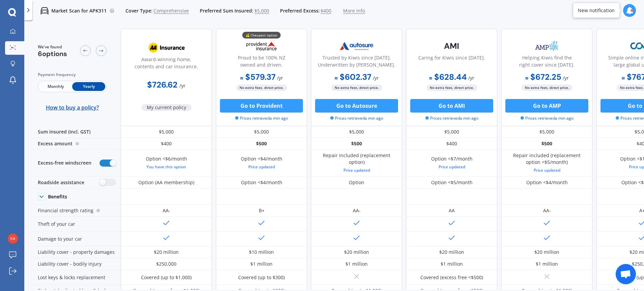 The width and height of the screenshot is (644, 291). Describe the element at coordinates (261, 62) in the screenshot. I see `div: Proud to be 100% NZ owned and driven.` at that location.